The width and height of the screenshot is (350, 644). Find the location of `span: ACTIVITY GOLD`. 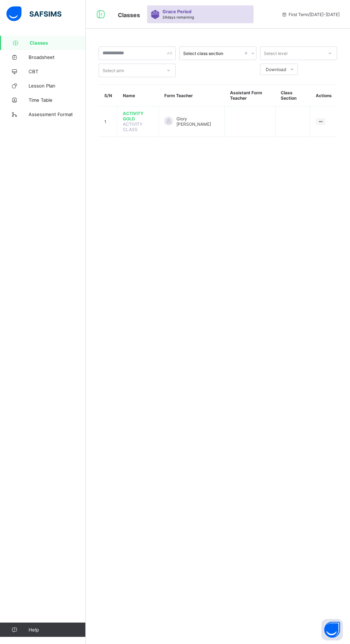

span: ACTIVITY GOLD is located at coordinates (138, 116).